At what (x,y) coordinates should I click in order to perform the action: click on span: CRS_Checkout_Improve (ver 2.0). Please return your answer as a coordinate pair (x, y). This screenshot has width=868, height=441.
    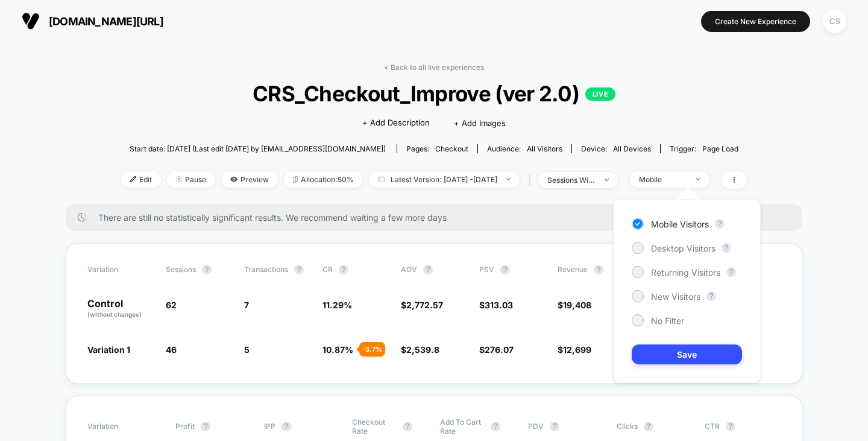
    Looking at the image, I should click on (434, 94).